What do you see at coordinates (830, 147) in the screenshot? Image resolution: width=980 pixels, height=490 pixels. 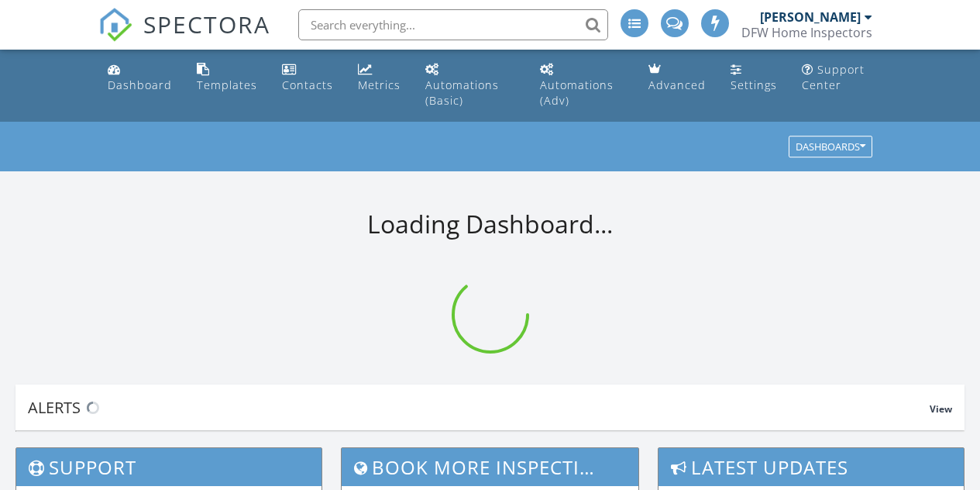 I see `div: Dashboards` at bounding box center [830, 147].